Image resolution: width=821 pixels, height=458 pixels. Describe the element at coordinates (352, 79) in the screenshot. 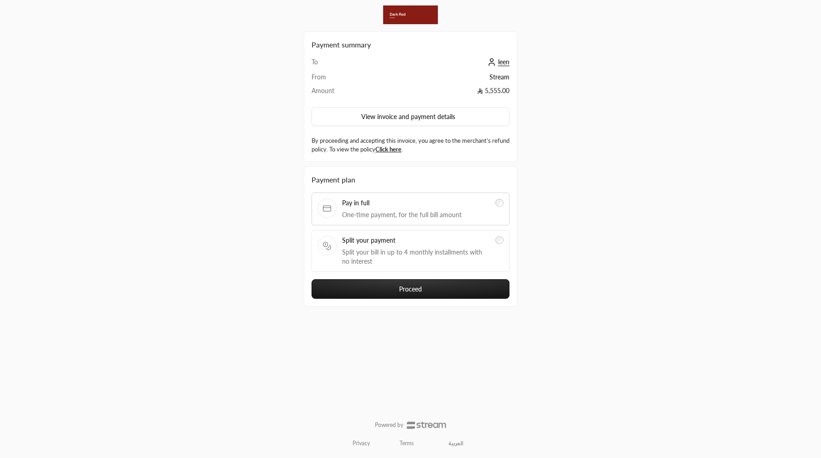

I see `td: From` at that location.